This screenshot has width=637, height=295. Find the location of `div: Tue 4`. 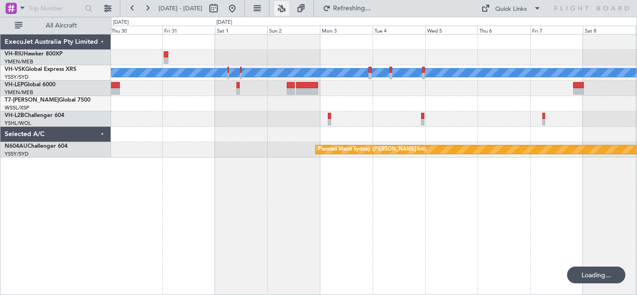

div: Tue 4 is located at coordinates (399, 30).